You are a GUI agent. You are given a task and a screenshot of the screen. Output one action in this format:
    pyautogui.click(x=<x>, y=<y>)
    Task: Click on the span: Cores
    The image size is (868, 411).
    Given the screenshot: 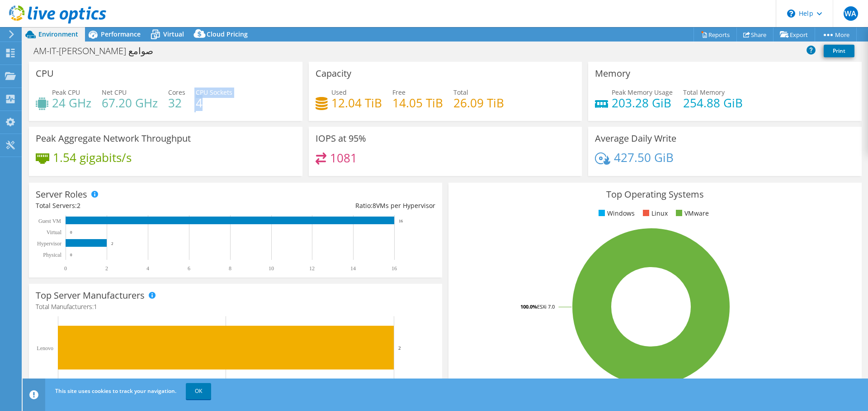 What is the action you would take?
    pyautogui.click(x=176, y=92)
    